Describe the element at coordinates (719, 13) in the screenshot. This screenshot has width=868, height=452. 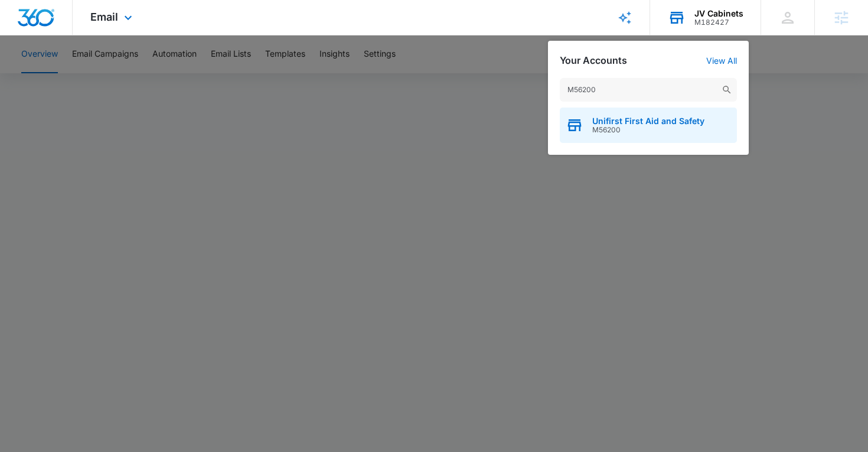
I see `div: account name` at that location.